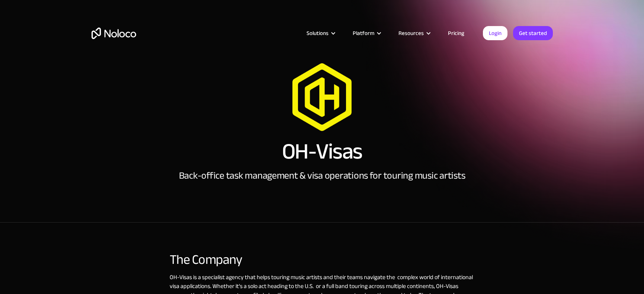 This screenshot has height=294, width=644. Describe the element at coordinates (322, 176) in the screenshot. I see `div: Back-office task management & visa operations for touring music artists` at that location.